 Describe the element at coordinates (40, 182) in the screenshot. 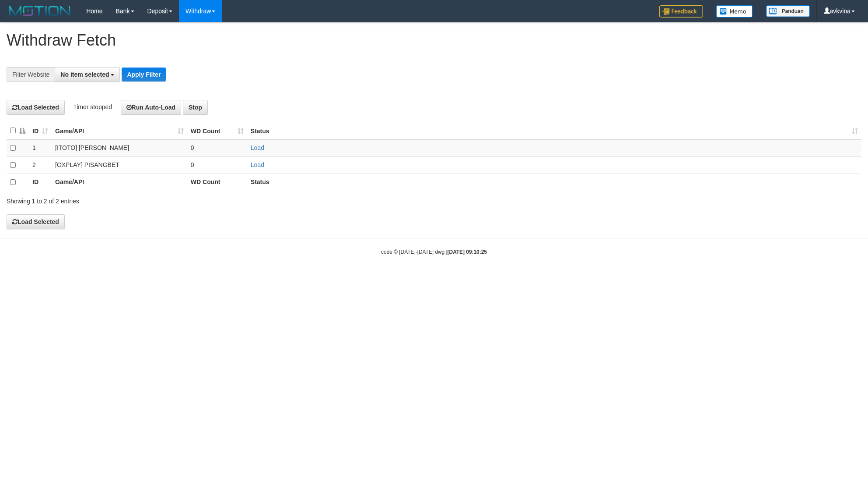

I see `th: ID` at that location.